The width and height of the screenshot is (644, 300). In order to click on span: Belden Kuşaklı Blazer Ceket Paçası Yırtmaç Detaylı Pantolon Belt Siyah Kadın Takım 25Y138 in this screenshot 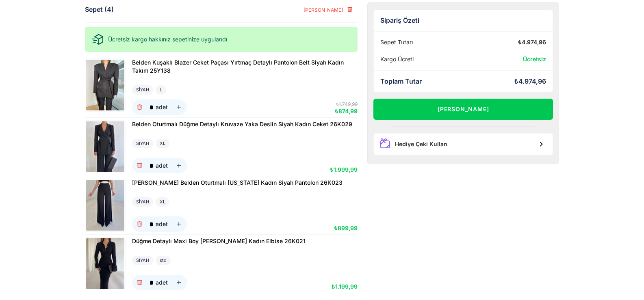, I will do `click(238, 67)`.